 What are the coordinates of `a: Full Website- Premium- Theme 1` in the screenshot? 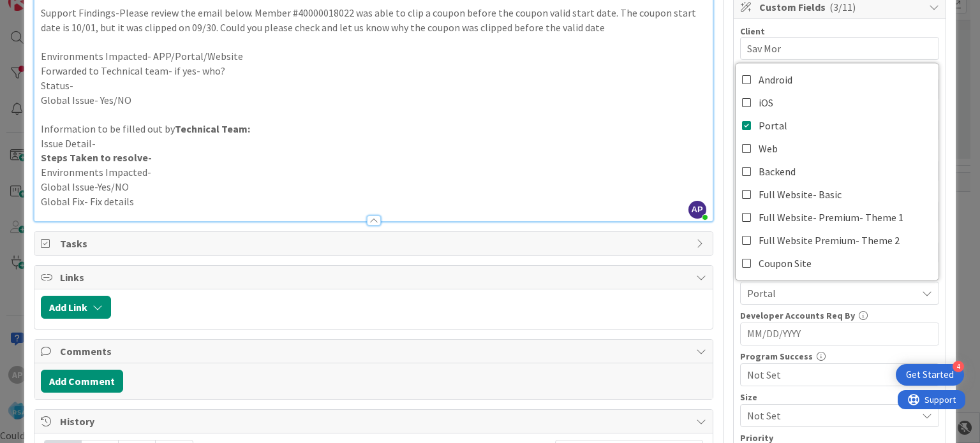 It's located at (837, 217).